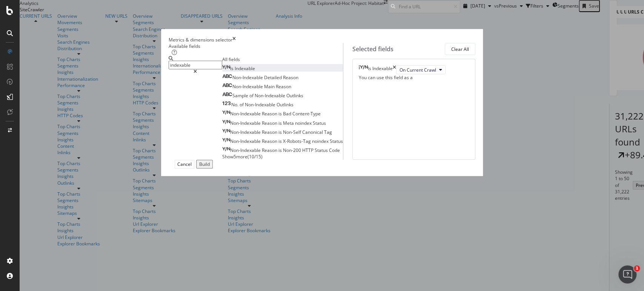 This screenshot has height=291, width=644. Describe the element at coordinates (273, 78) in the screenshot. I see `span: Detailed` at that location.